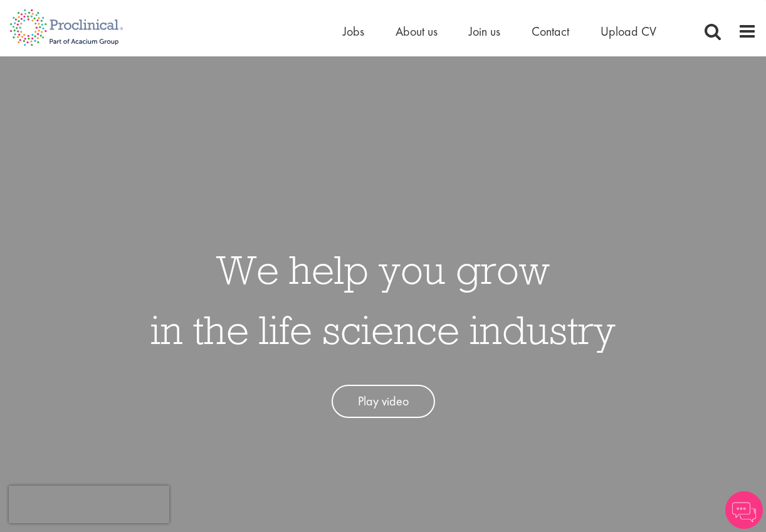  Describe the element at coordinates (744, 510) in the screenshot. I see `img: Chatbot` at that location.